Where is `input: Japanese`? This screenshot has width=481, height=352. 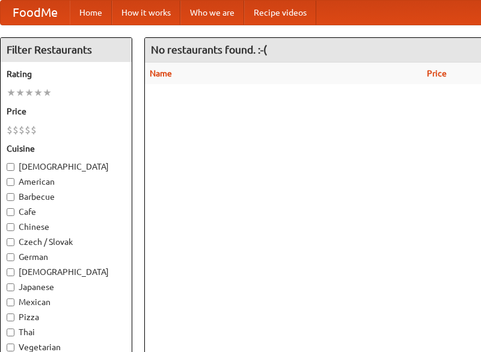 input: Japanese is located at coordinates (10, 287).